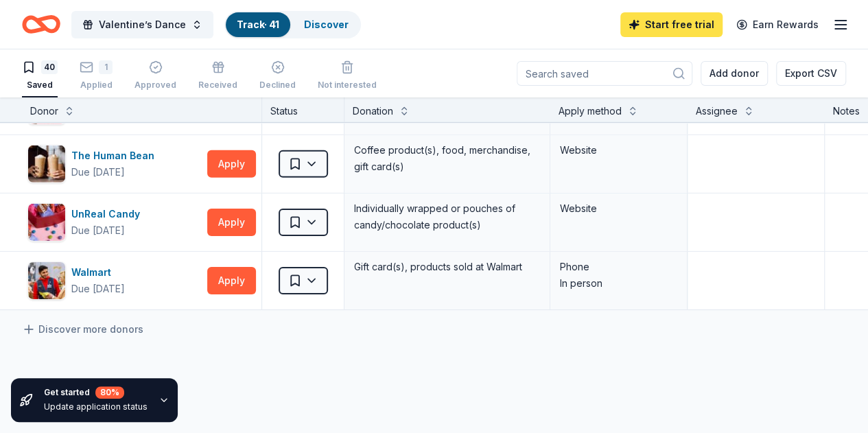  I want to click on div: Applied, so click(96, 85).